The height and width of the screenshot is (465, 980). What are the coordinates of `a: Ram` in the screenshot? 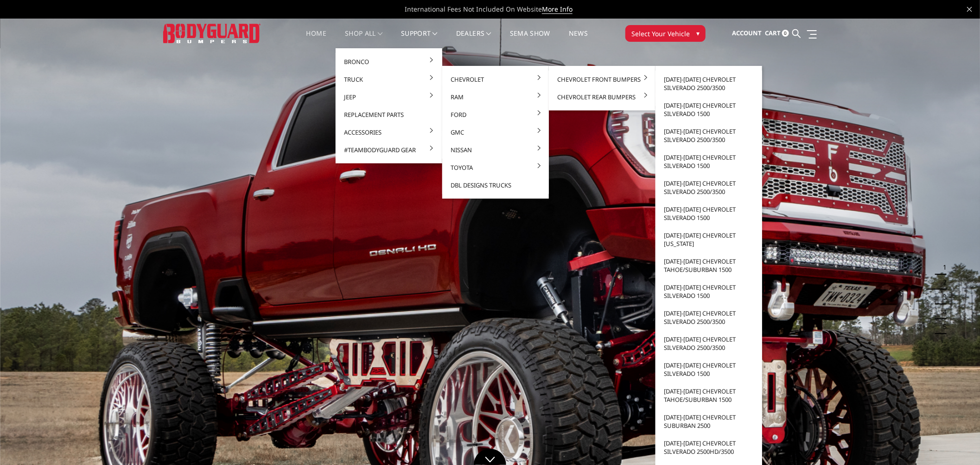 It's located at (495, 97).